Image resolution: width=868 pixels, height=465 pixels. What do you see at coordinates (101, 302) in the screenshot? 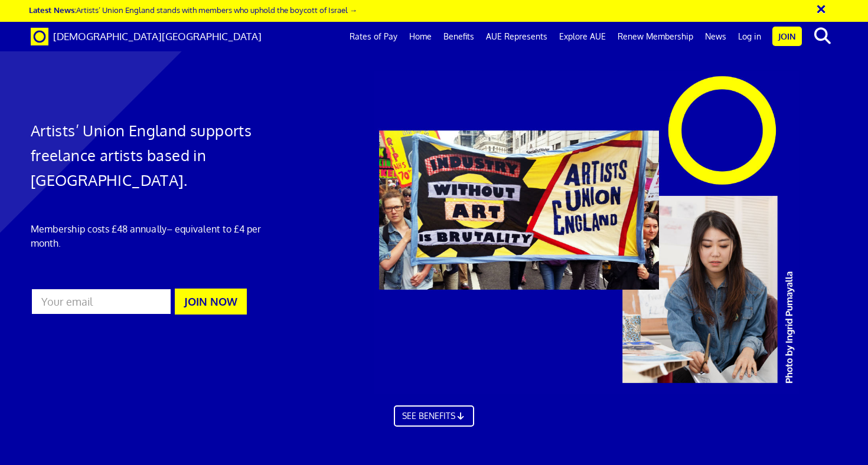
I see `input: Your email` at bounding box center [101, 302].